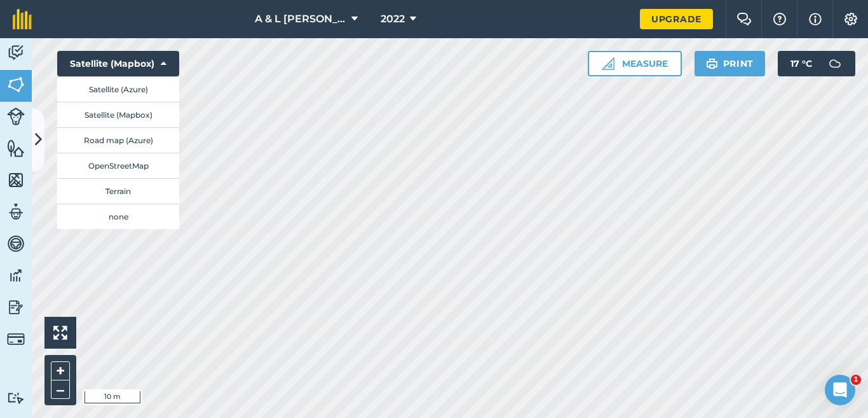 The width and height of the screenshot is (868, 418). I want to click on button: Terrain, so click(118, 190).